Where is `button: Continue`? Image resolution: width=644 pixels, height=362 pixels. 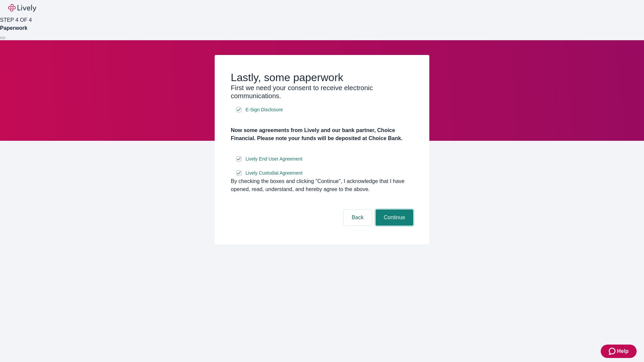
button: Continue is located at coordinates (395, 218).